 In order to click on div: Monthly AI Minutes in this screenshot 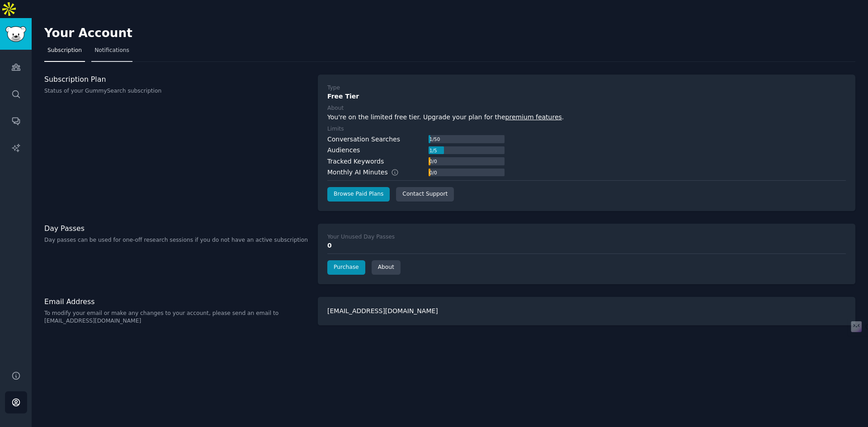, I will do `click(367, 172)`.